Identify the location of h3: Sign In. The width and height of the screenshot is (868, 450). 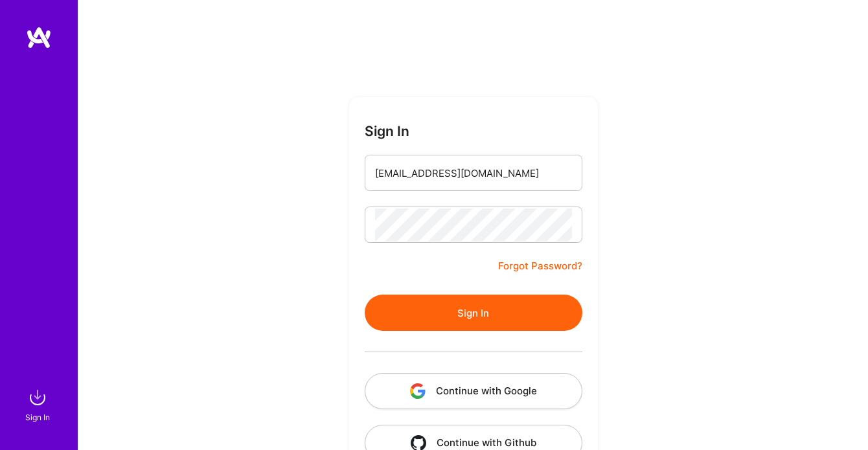
(387, 131).